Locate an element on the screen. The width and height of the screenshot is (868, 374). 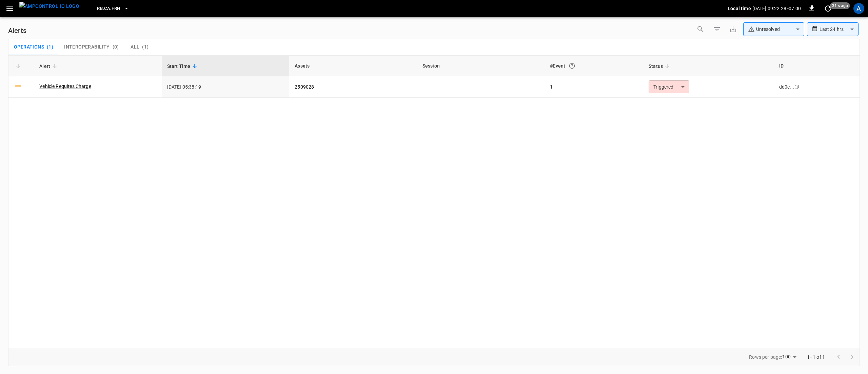
div: 100 is located at coordinates (790, 356).